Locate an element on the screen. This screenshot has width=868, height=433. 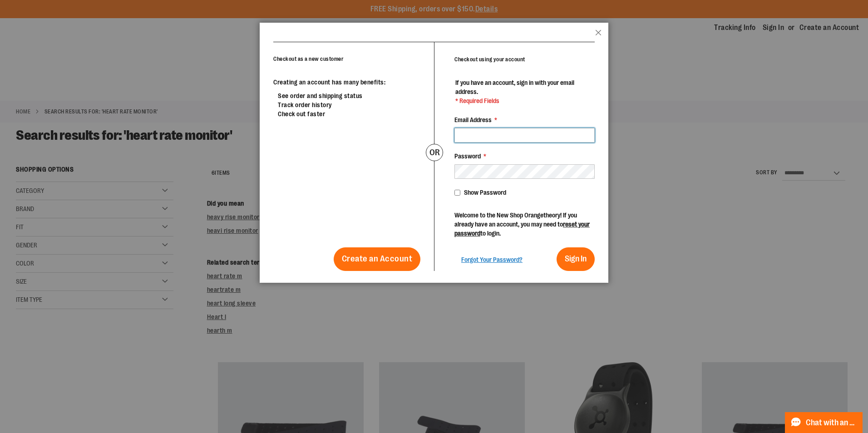
p: Creating an account has many benefits: is located at coordinates (347, 82).